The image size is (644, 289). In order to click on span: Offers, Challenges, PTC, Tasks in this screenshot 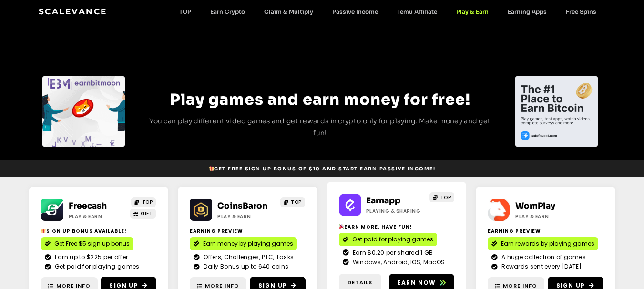, I will do `click(247, 257)`.